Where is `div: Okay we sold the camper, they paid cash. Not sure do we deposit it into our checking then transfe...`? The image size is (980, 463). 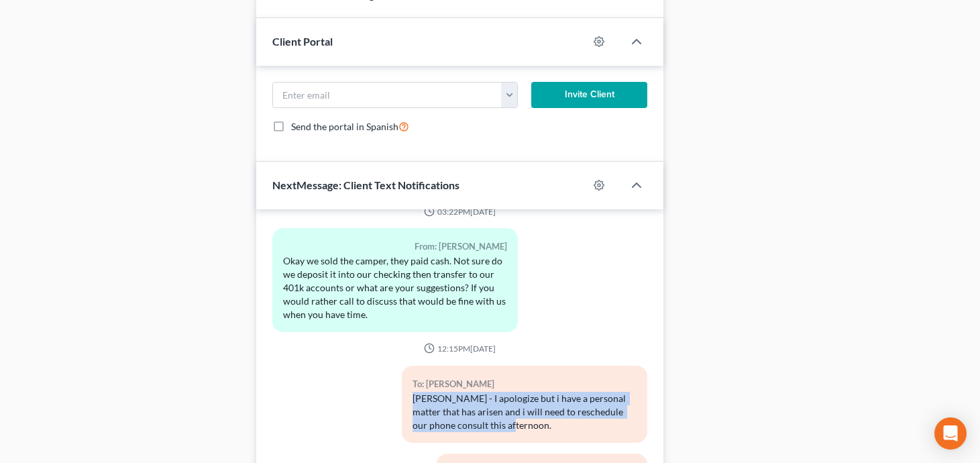 div: Okay we sold the camper, they paid cash. Not sure do we deposit it into our checking then transfe... is located at coordinates (396, 288).